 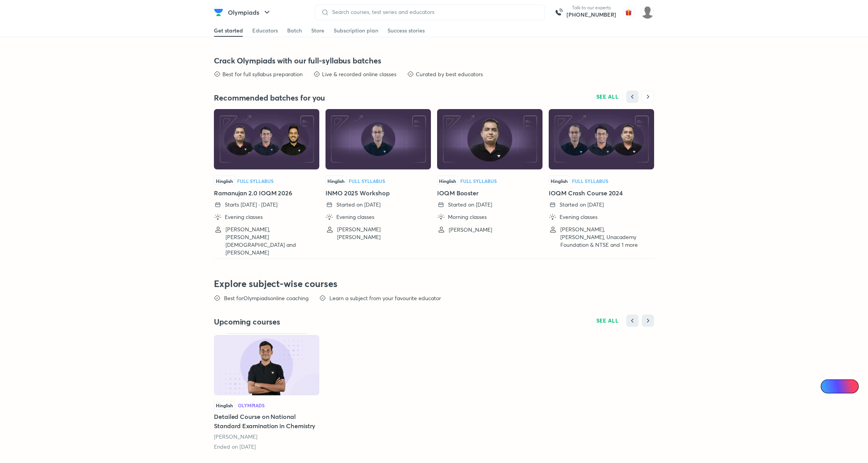 I want to click on a: Company Logo, so click(x=218, y=13).